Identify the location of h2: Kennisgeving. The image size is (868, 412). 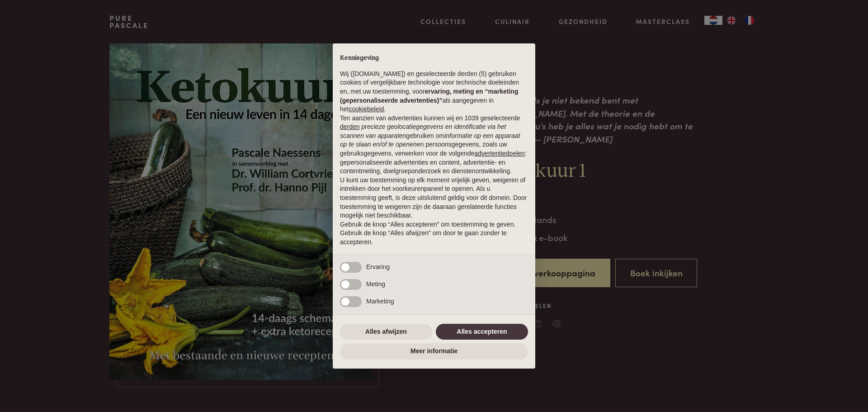
(434, 58).